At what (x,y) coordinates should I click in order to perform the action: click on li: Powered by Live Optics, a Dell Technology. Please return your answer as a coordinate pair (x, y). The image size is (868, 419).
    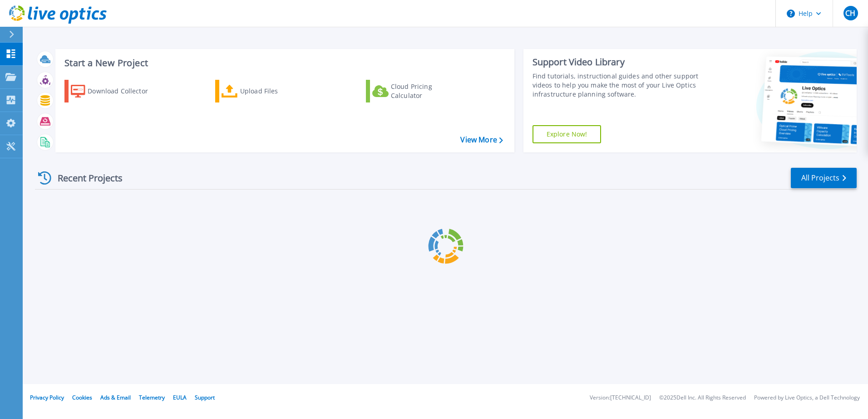
    Looking at the image, I should click on (807, 398).